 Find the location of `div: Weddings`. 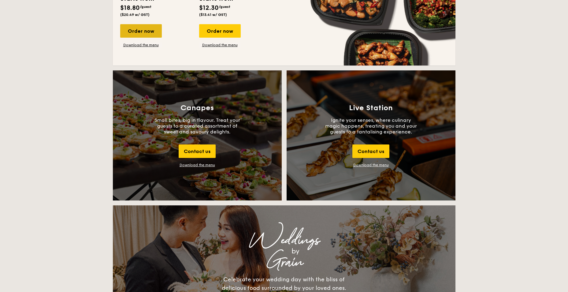

div: Weddings is located at coordinates (284, 240).